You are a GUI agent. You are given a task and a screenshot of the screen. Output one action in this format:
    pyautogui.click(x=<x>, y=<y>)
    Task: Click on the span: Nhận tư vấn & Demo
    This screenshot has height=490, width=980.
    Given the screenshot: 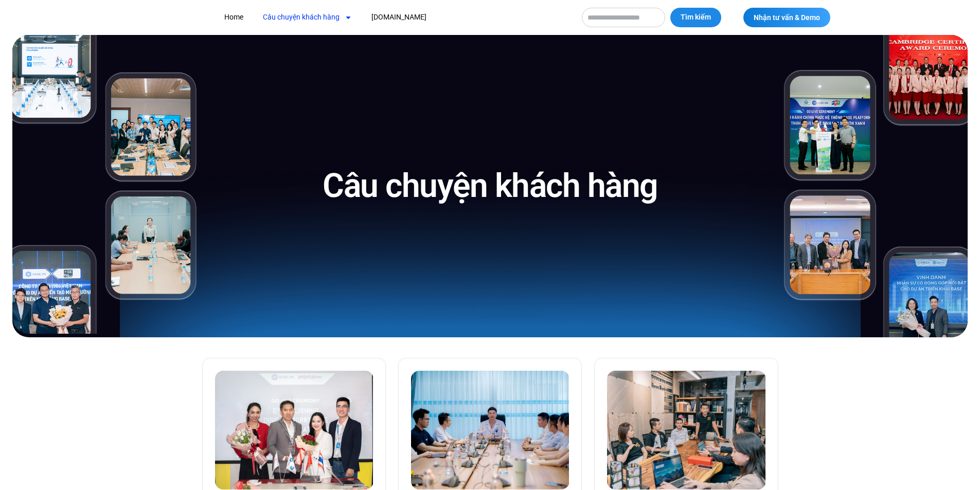 What is the action you would take?
    pyautogui.click(x=786, y=18)
    